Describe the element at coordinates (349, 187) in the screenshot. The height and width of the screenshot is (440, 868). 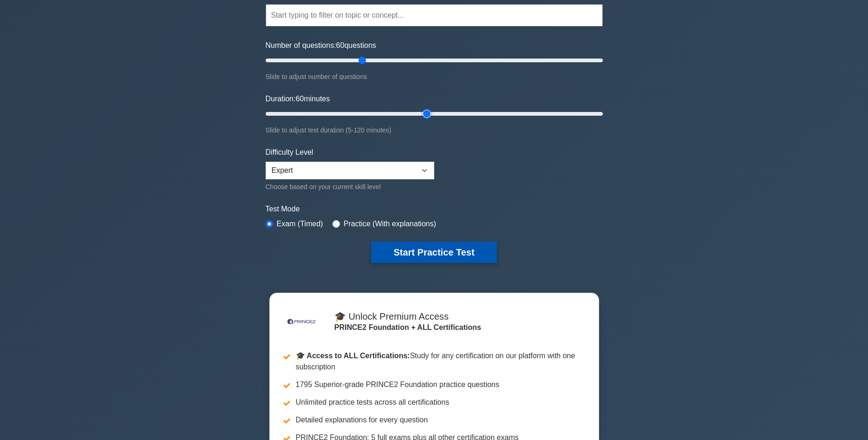
I see `div: Choose based on your current skill level` at that location.